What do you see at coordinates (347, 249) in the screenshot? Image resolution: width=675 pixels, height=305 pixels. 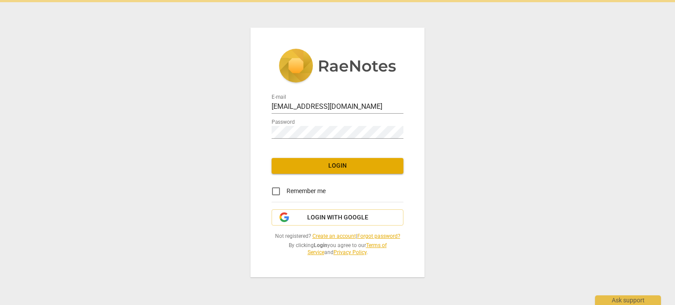 I see `a: Terms of Service` at bounding box center [347, 249].